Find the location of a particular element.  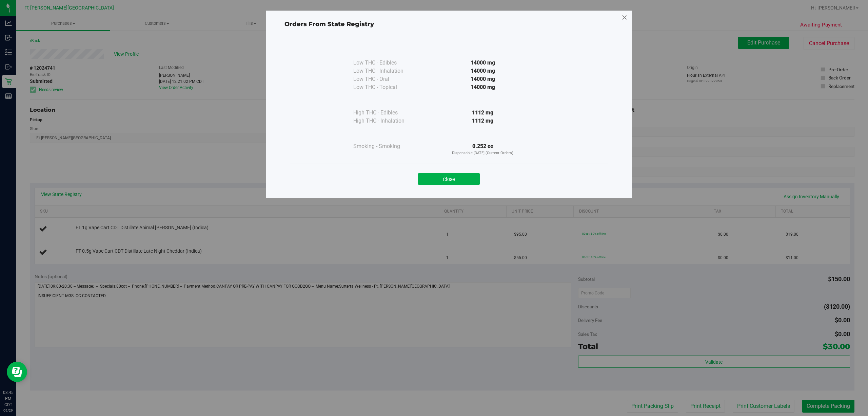

div: Low THC - Edibles is located at coordinates (387, 63).